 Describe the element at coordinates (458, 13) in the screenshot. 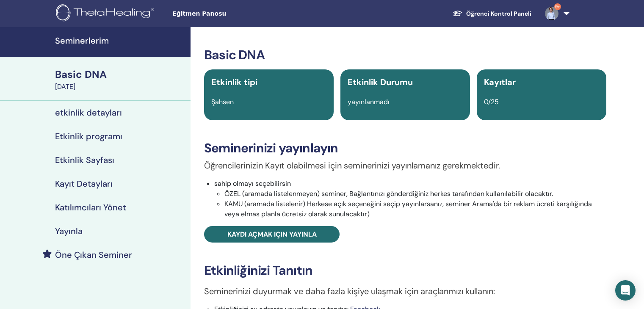

I see `img: graduation-cap-white.svg` at that location.